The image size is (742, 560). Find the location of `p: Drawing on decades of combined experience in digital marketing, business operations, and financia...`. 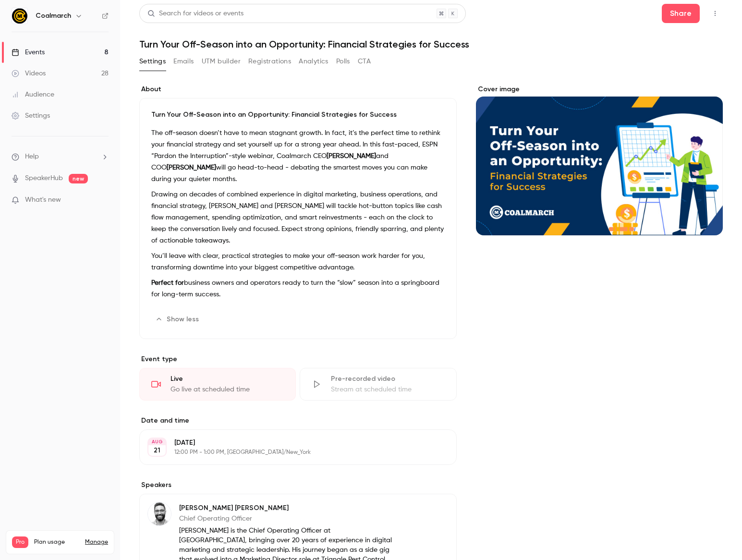

p: Drawing on decades of combined experience in digital marketing, business operations, and financia... is located at coordinates (298, 217).